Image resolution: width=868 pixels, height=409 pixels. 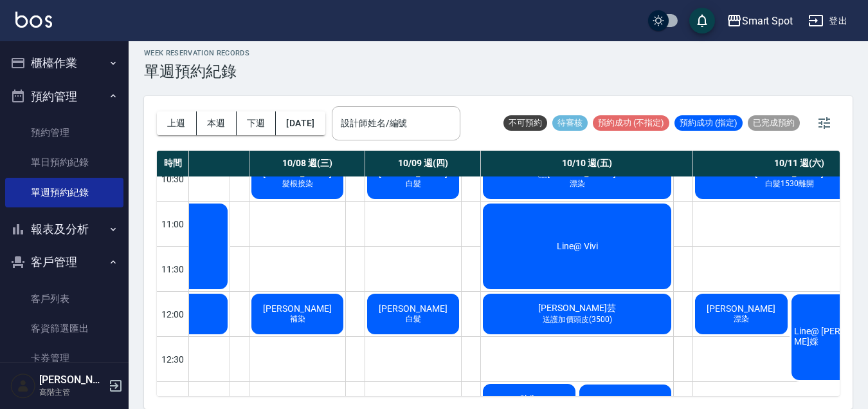 What do you see at coordinates (767, 21) in the screenshot?
I see `div: Smart Spot` at bounding box center [767, 21].